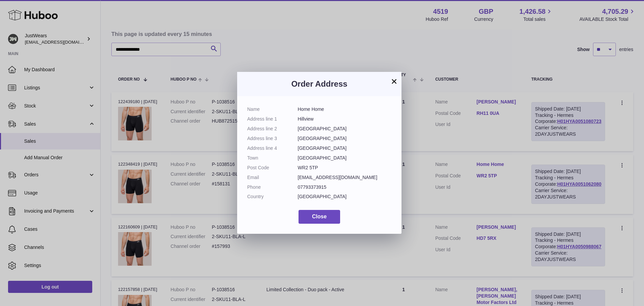 Image resolution: width=644 pixels, height=306 pixels. Describe the element at coordinates (345, 167) in the screenshot. I see `dd: WR2 5TP` at that location.